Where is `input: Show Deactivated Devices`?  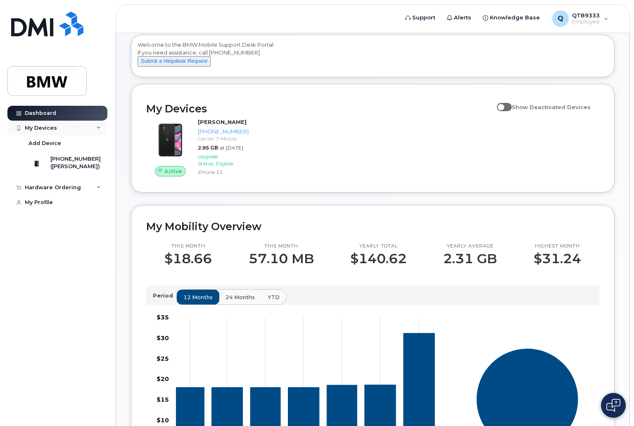 input: Show Deactivated Devices is located at coordinates (500, 102).